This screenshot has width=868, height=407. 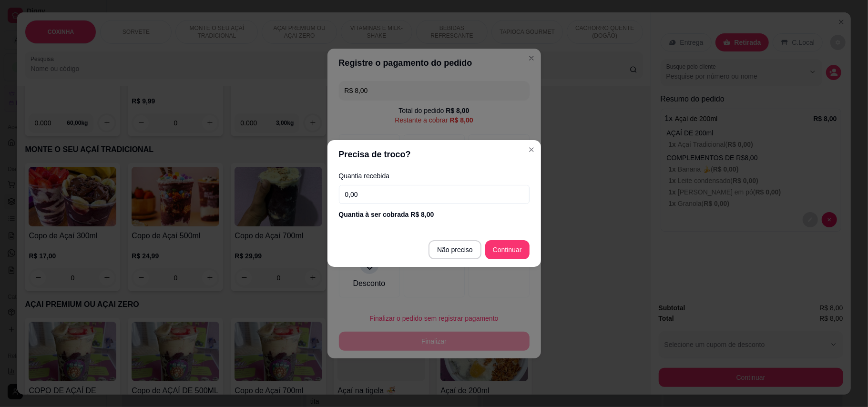 What do you see at coordinates (455, 249) in the screenshot?
I see `button: Não preciso` at bounding box center [455, 249].